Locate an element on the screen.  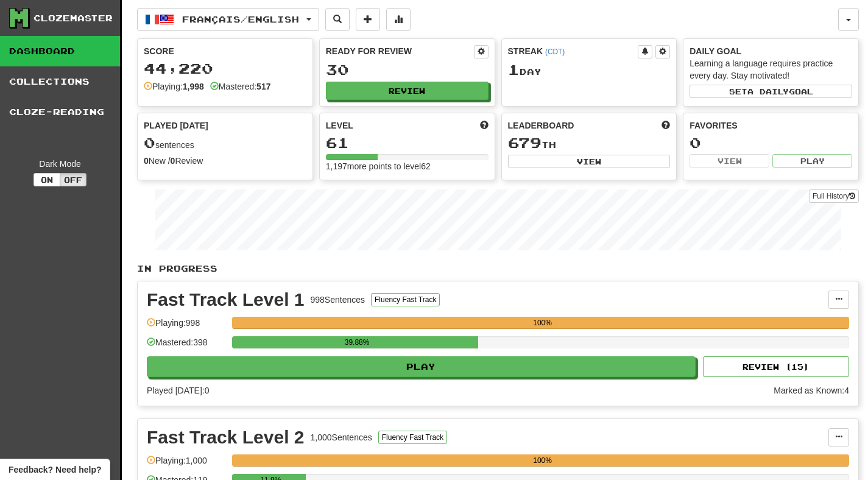
button: Seta dailygoal is located at coordinates (770, 91).